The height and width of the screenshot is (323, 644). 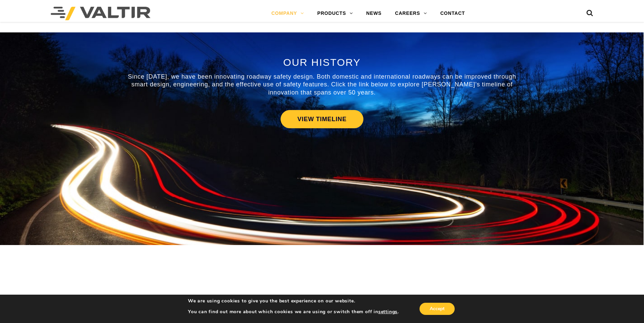 What do you see at coordinates (322, 119) in the screenshot?
I see `a: VIEW TIMELINE` at bounding box center [322, 119].